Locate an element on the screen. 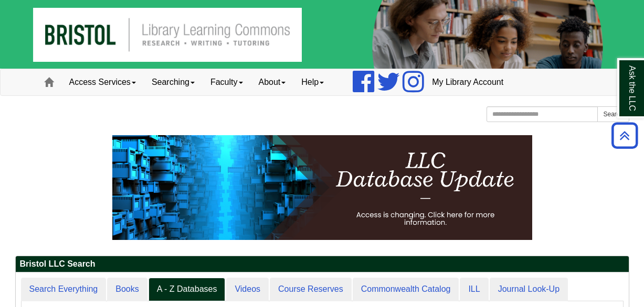  button: Search is located at coordinates (613, 114).